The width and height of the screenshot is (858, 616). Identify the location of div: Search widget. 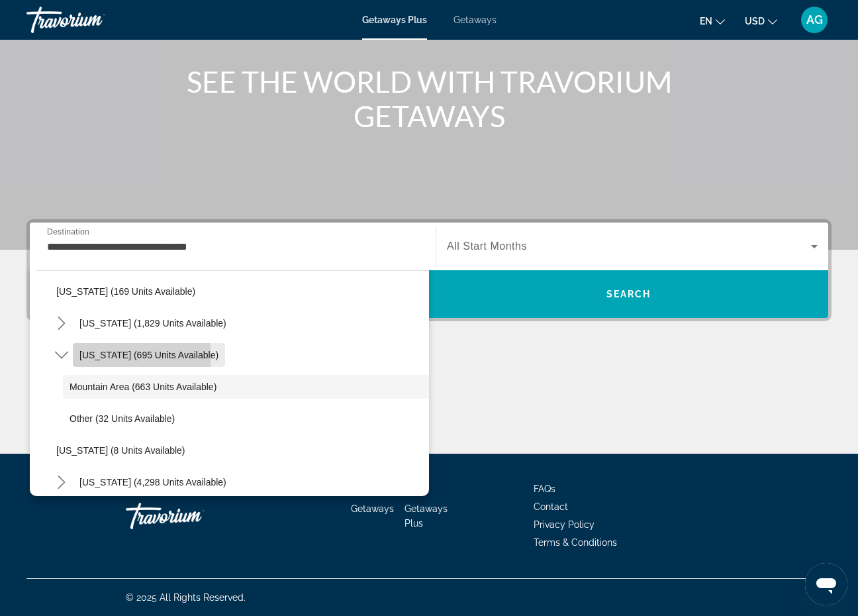
(429, 270).